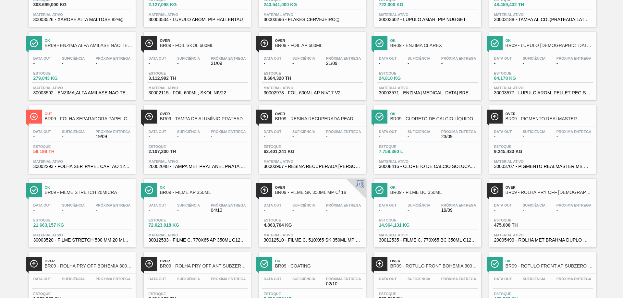 This screenshot has width=623, height=298. I want to click on span: BR09 - ENZIMA ALFA AMILASE NÃO TERMOESTAVEL, so click(89, 45).